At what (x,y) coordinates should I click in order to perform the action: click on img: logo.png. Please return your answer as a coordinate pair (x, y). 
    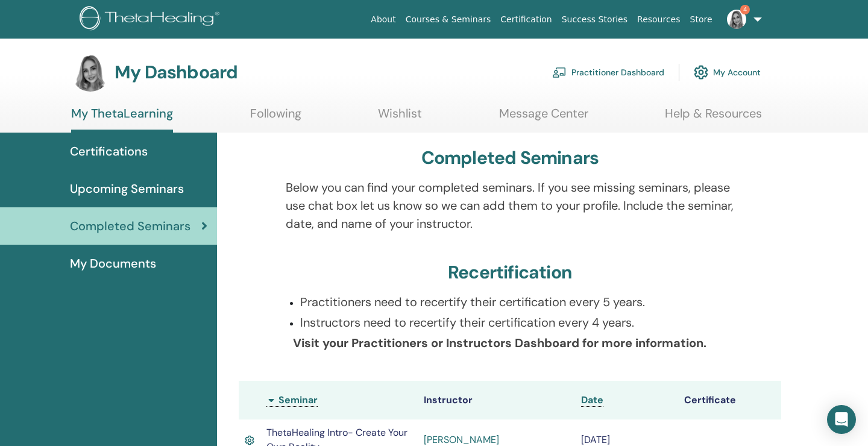
    Looking at the image, I should click on (151, 19).